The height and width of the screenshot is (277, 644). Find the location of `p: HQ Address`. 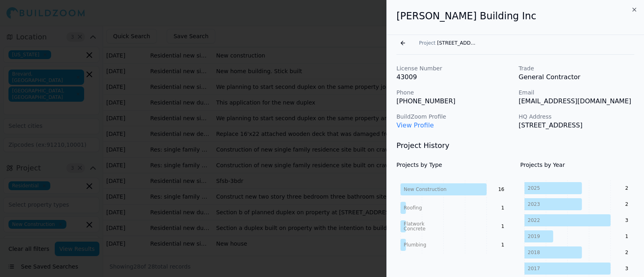

p: HQ Address is located at coordinates (576, 117).